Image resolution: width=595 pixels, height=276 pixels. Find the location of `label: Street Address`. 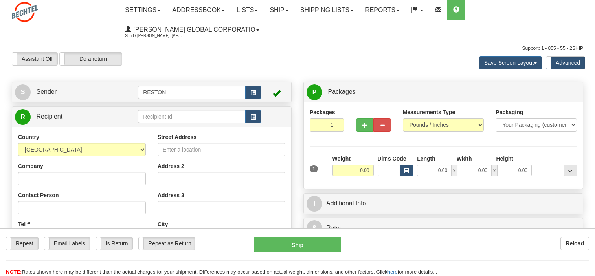

label: Street Address is located at coordinates (177, 137).